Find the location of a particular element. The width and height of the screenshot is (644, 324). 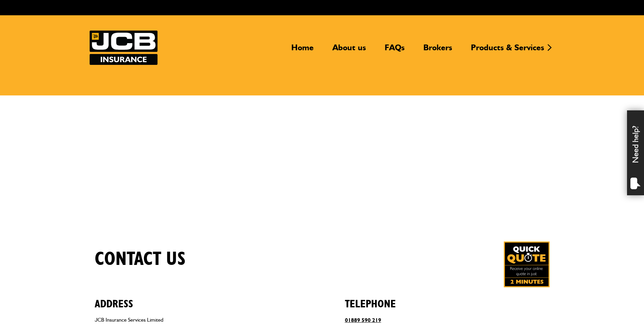

h2: Address is located at coordinates (197, 299).